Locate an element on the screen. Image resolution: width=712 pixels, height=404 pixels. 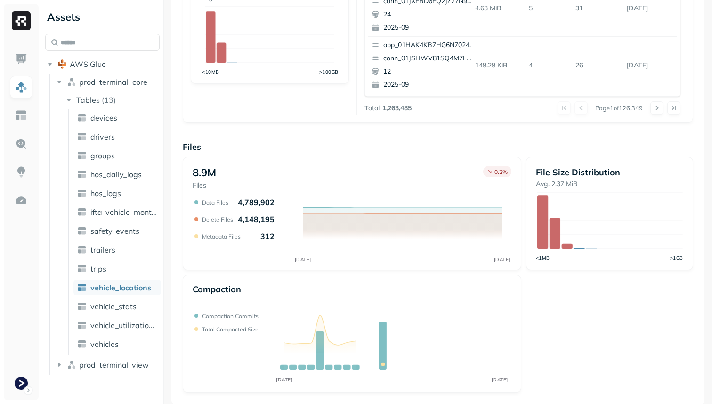
p: Sep 19, 2025 is located at coordinates (650, 65).